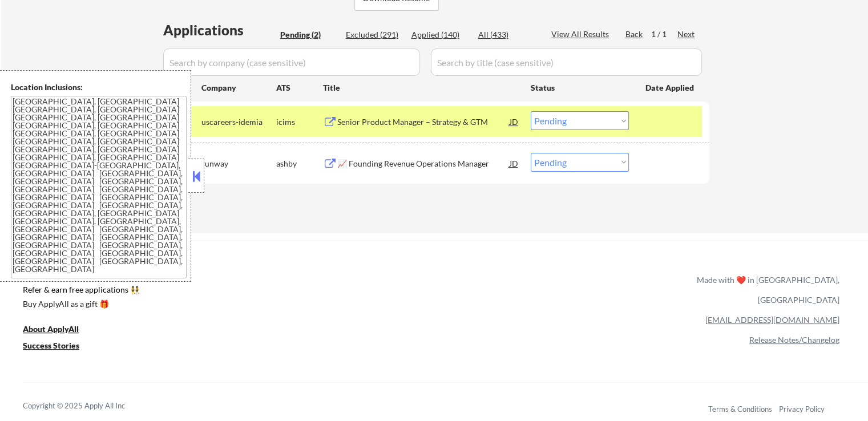  What do you see at coordinates (308, 35) in the screenshot?
I see `div: Pending (2)` at bounding box center [308, 35].